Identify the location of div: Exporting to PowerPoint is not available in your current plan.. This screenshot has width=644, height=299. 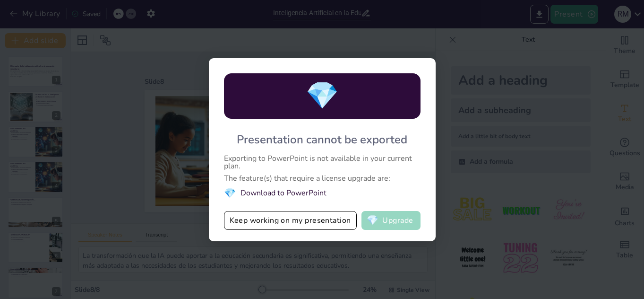
(323, 162).